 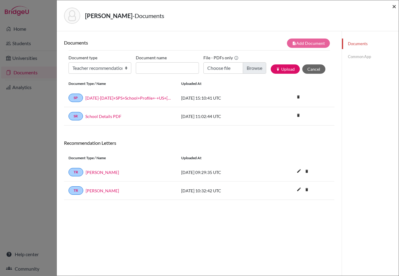 What do you see at coordinates (199, 142) in the screenshot?
I see `h6: Recommendation Letters` at bounding box center [199, 142].